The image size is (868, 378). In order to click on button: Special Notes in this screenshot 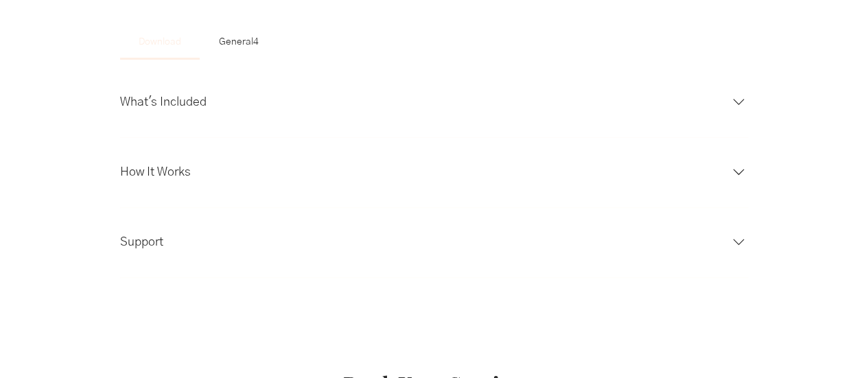, I will do `click(434, 312)`.